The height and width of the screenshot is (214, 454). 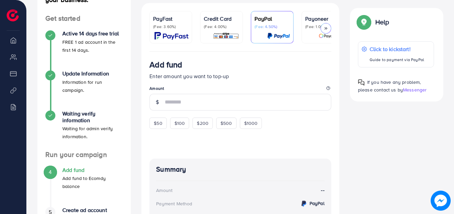 What do you see at coordinates (171, 27) in the screenshot?
I see `p: (Fee: 3.60%)` at bounding box center [171, 27].